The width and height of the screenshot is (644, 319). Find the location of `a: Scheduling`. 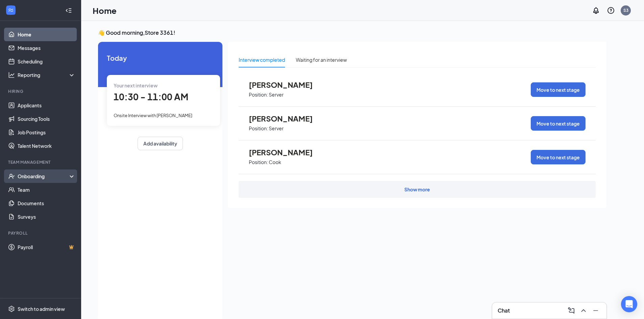

a: Scheduling is located at coordinates (46, 61).